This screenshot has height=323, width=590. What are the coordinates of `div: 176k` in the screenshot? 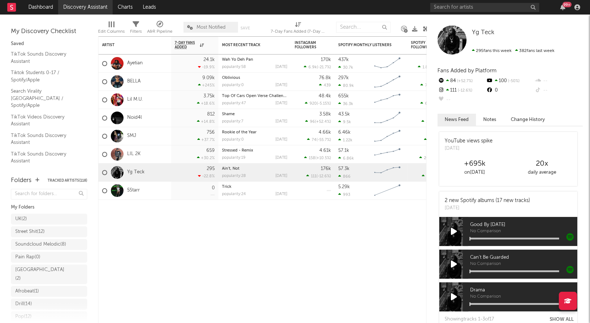 It's located at (326, 168).